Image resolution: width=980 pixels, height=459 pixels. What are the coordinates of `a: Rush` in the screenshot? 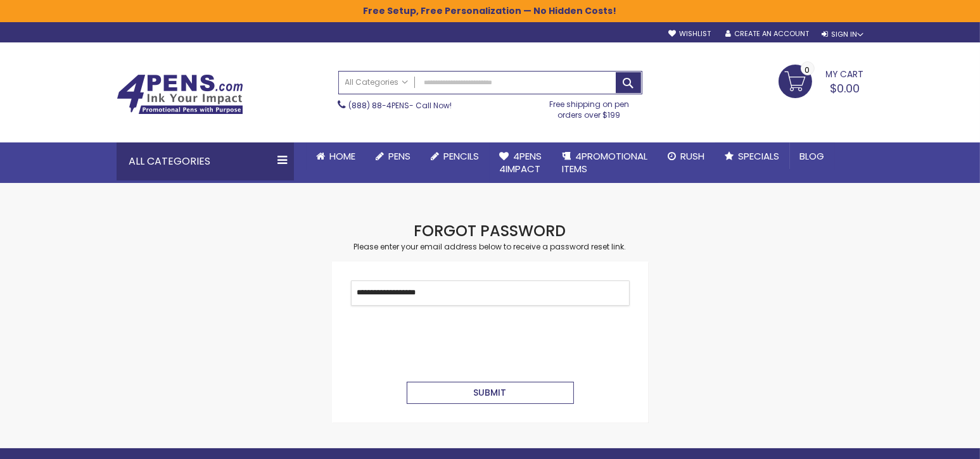 It's located at (687, 156).